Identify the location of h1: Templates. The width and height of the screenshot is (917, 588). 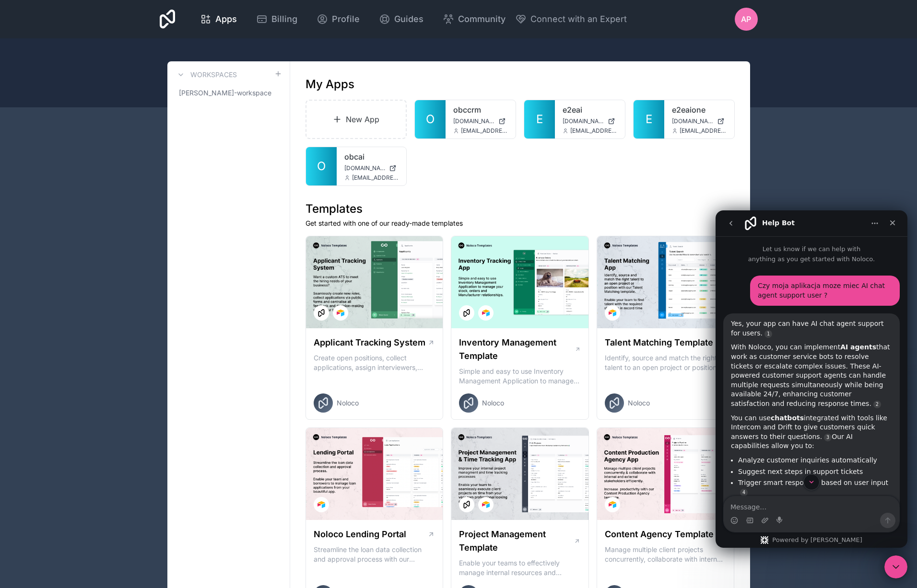
(520, 209).